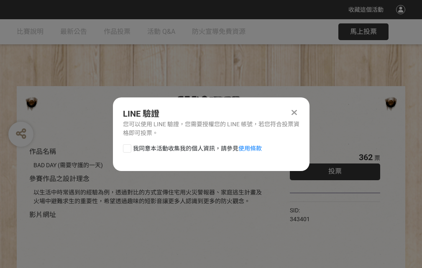 The image size is (422, 268). I want to click on div: 您可以使用 LINE 驗證，您需要授權您的 LINE 帳號，若您符合投票資格即可投票。, so click(211, 129).